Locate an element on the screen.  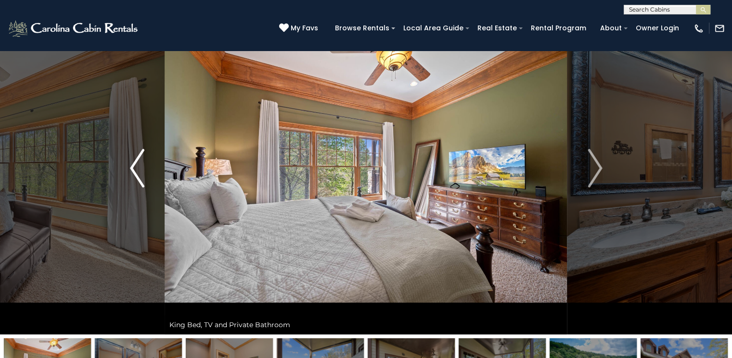
span: My Favs is located at coordinates (304, 28).